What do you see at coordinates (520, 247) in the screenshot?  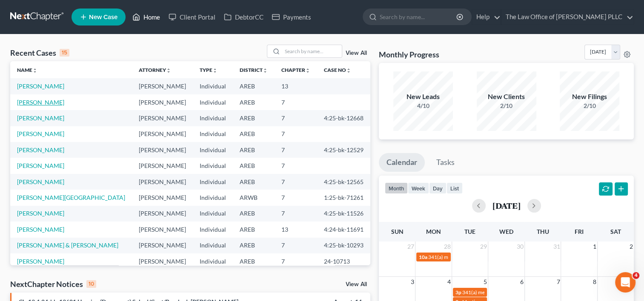 I see `span: 30` at bounding box center [520, 247].